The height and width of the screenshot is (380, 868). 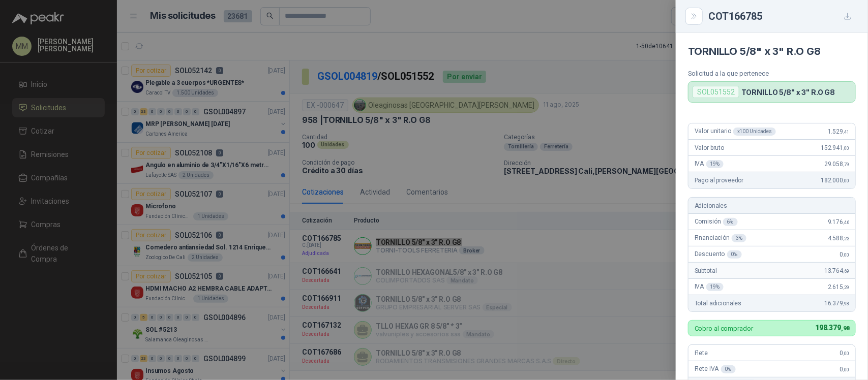 I want to click on span: Pago al proveedor, so click(x=719, y=181).